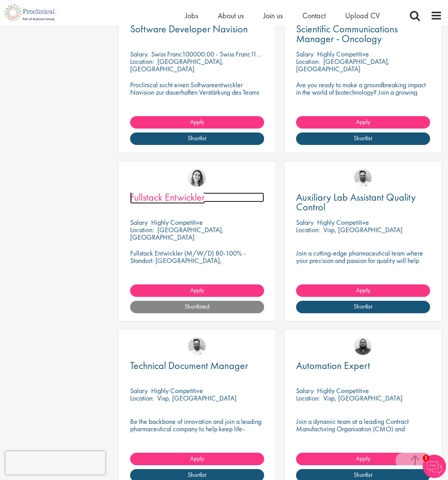 The height and width of the screenshot is (480, 448). Describe the element at coordinates (231, 54) in the screenshot. I see `p: Swiss Franc100000.00 - Swiss Franc110000.00 per annum` at that location.